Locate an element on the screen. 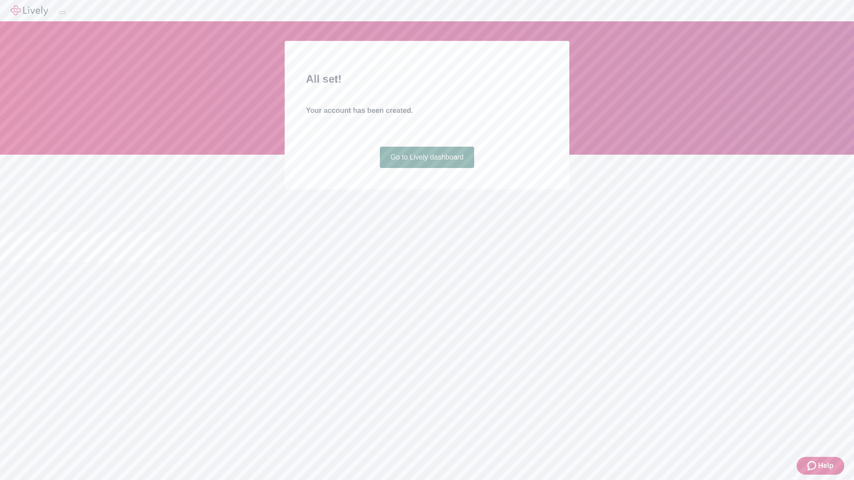  img: Lively is located at coordinates (29, 11).